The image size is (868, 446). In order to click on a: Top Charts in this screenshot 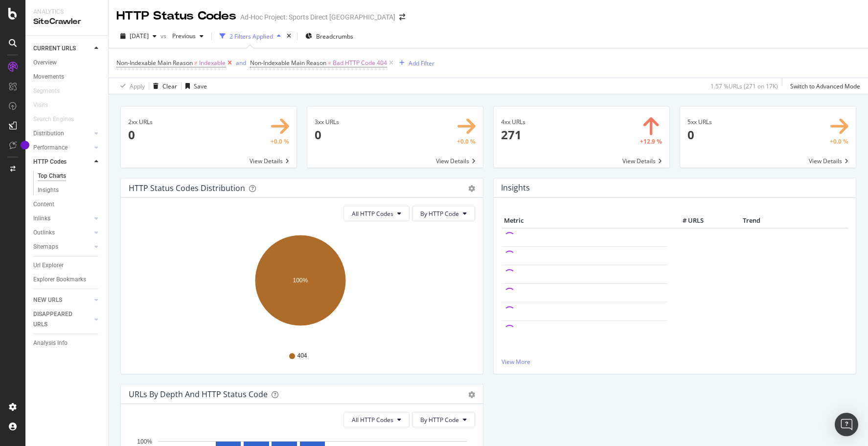, I will do `click(70, 176)`.